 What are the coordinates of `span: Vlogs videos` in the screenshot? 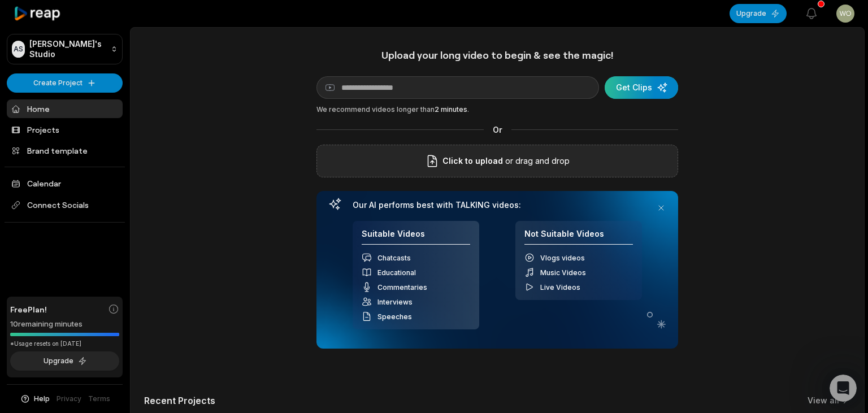 It's located at (562, 257).